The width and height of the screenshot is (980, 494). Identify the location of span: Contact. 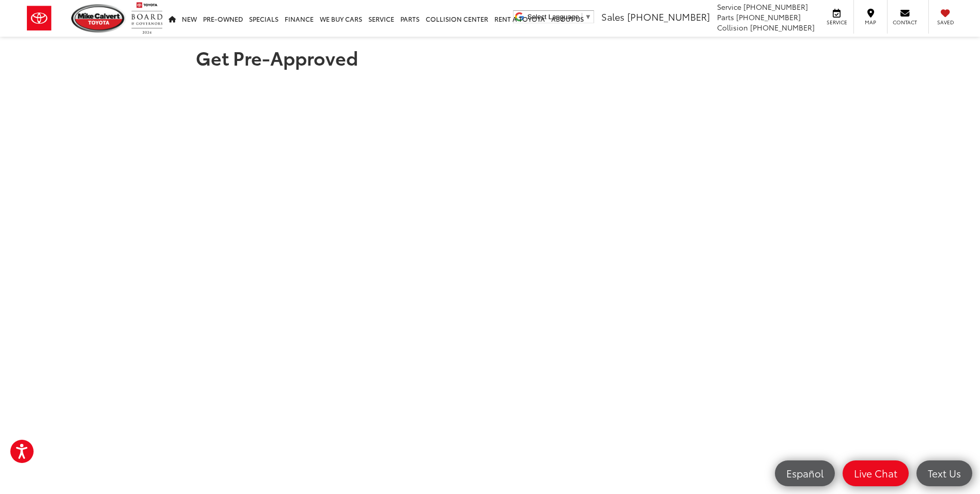
(905, 22).